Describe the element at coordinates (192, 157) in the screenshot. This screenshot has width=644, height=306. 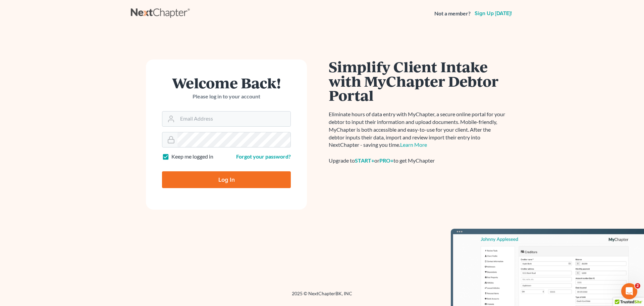
I see `label: Keep me logged in` at that location.